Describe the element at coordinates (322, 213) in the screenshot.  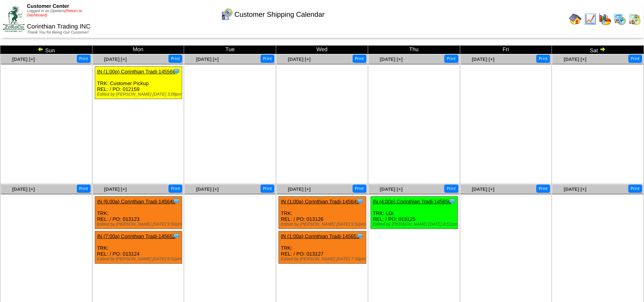
I see `div: TRK: REL: / PO: 013126` at that location.